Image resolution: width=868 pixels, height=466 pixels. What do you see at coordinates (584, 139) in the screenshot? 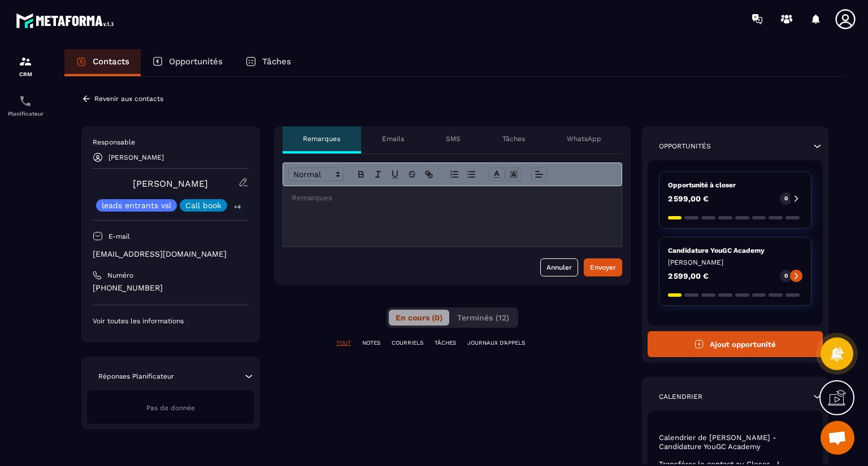
I see `p: WhatsApp` at bounding box center [584, 139].